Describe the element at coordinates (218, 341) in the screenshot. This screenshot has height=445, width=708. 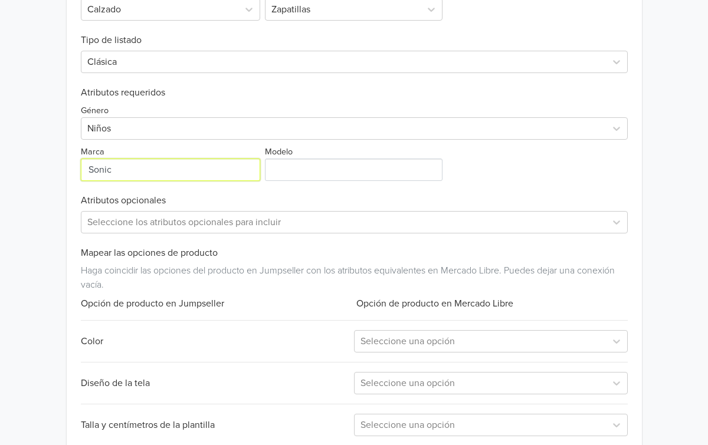
I see `div: Color` at that location.